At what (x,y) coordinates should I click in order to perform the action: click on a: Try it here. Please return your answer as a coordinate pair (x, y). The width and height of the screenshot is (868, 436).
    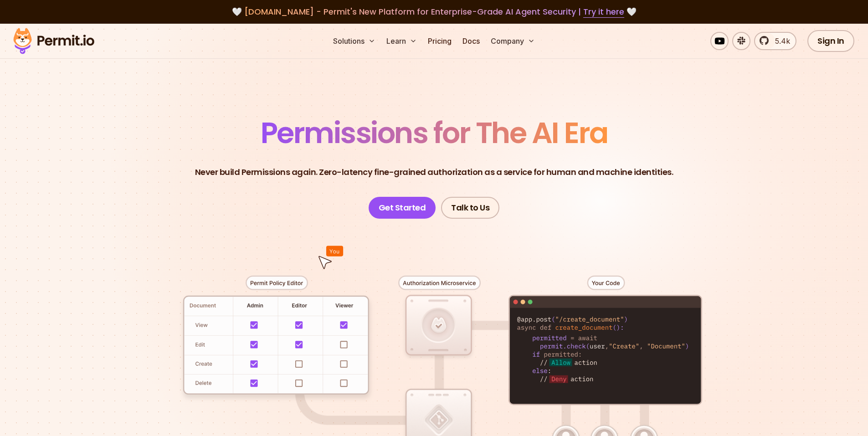
    Looking at the image, I should click on (604, 12).